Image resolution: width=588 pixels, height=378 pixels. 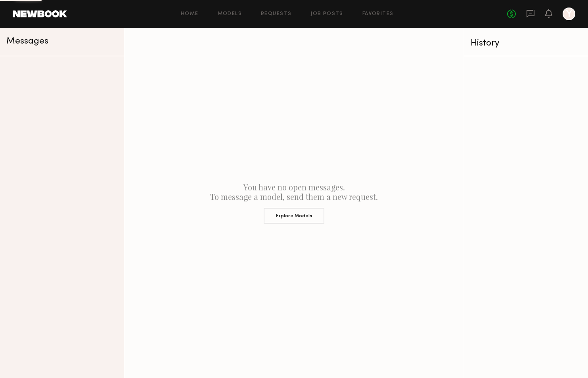 I want to click on a: Requests, so click(x=276, y=14).